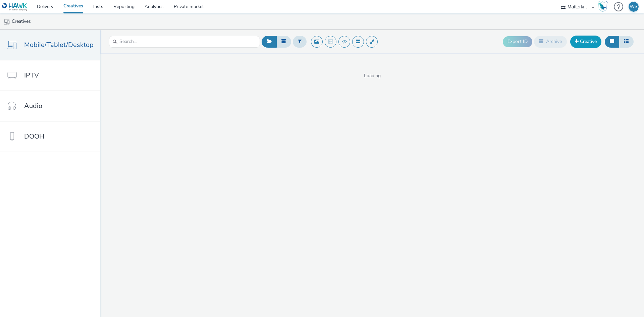 This screenshot has width=644, height=317. Describe the element at coordinates (603, 7) in the screenshot. I see `img: Hawk Academy` at that location.